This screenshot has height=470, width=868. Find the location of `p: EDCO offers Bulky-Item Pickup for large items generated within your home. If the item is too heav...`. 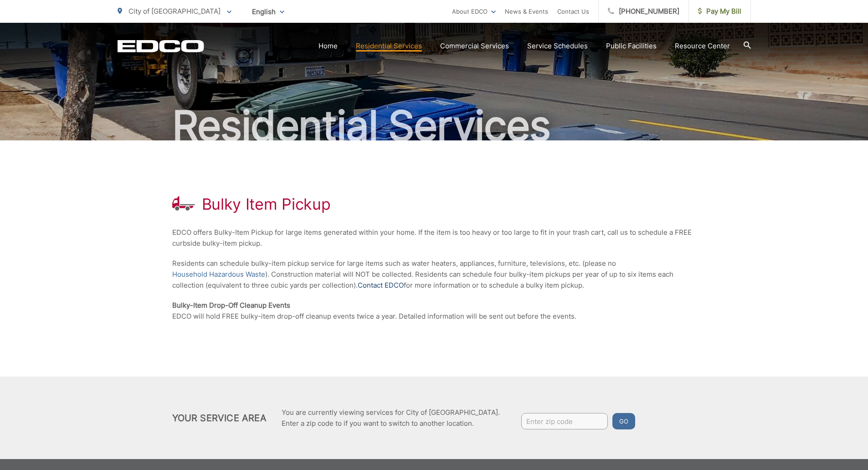

p: EDCO offers Bulky-Item Pickup for large items generated within your home. If the item is too heav... is located at coordinates (434, 238).